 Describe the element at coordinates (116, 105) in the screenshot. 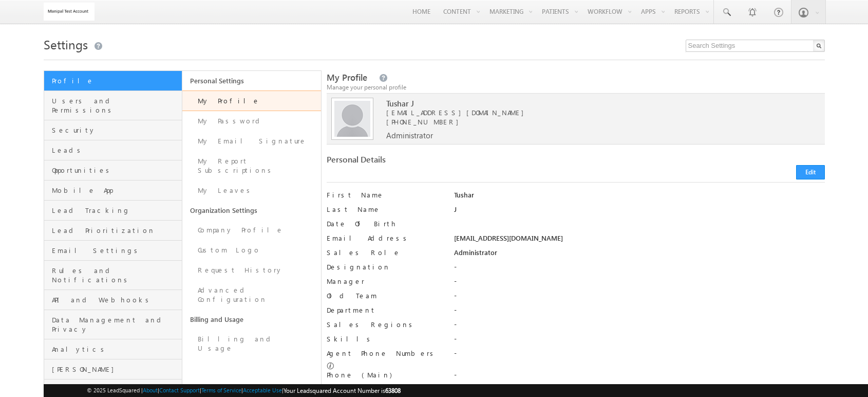

I see `span: Users and Permissions` at that location.